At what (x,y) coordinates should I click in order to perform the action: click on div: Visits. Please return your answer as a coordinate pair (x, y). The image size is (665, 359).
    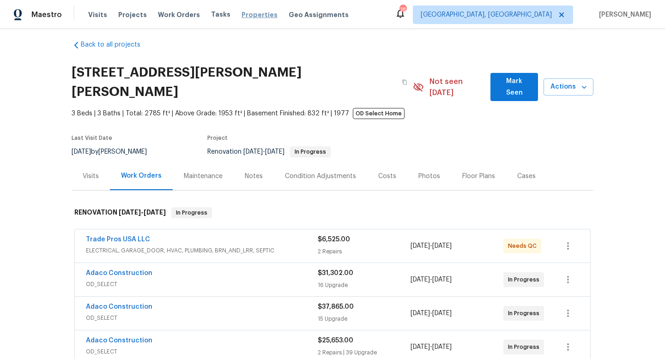
    Looking at the image, I should click on (91, 177).